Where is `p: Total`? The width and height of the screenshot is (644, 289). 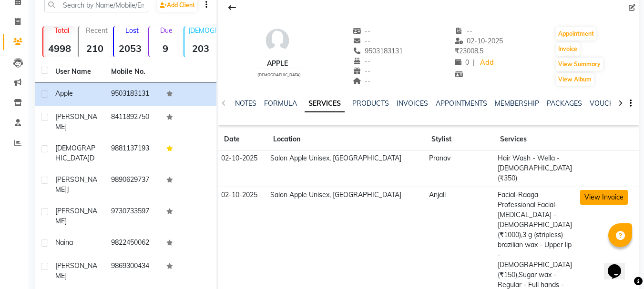
p: Total is located at coordinates (62, 31).